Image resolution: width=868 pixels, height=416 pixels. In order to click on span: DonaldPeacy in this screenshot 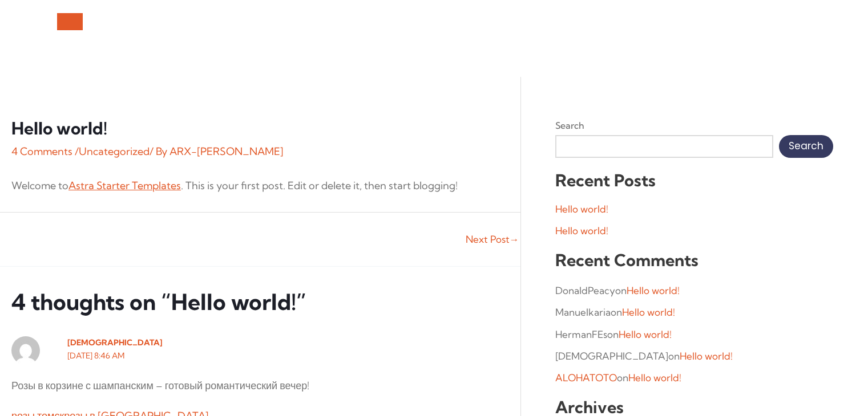, I will do `click(585, 290)`.